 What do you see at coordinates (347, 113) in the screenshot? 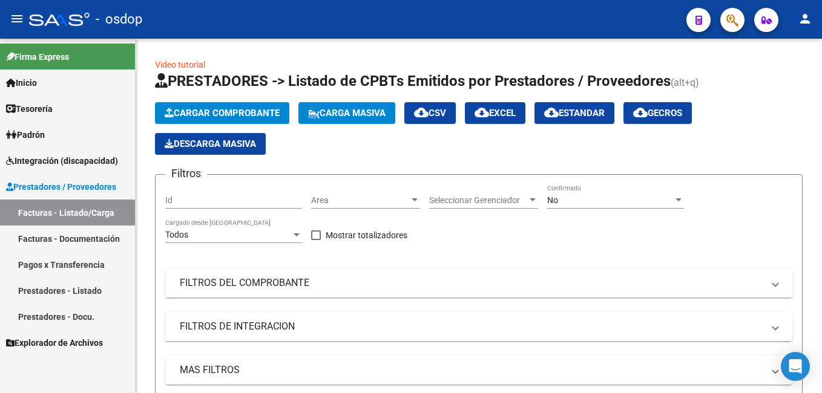
I see `span: Carga Masiva` at bounding box center [347, 113].